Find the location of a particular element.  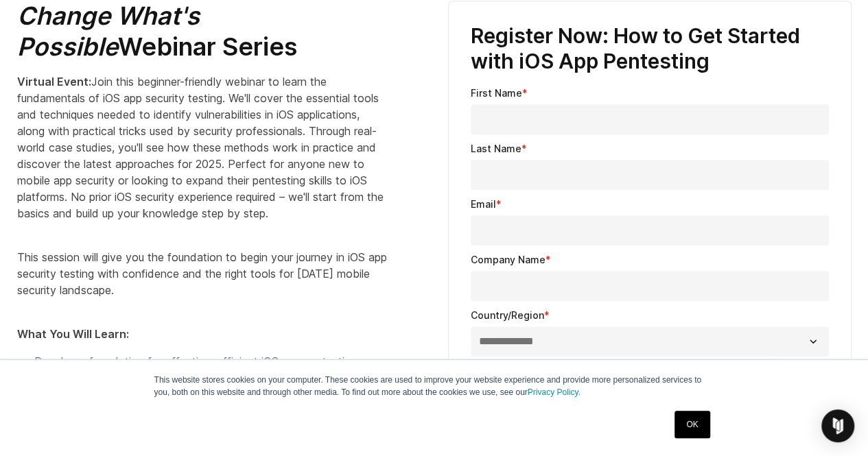

span: Last Name is located at coordinates (496, 148).